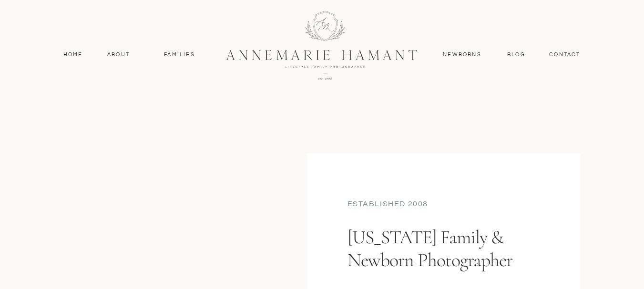  I want to click on nav: Families, so click(180, 55).